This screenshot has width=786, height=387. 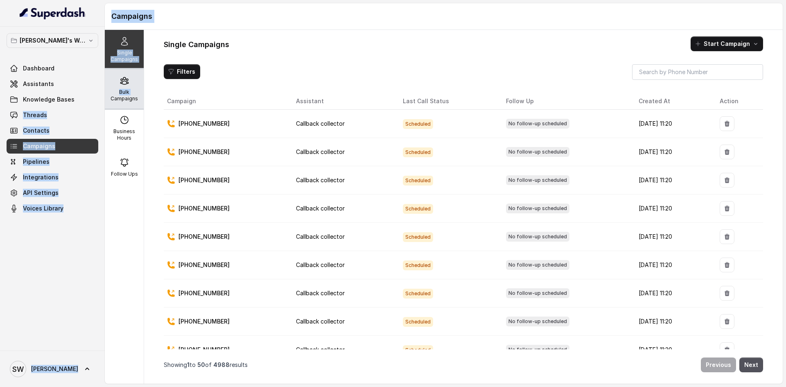 What do you see at coordinates (41, 177) in the screenshot?
I see `span: Integrations` at bounding box center [41, 177].